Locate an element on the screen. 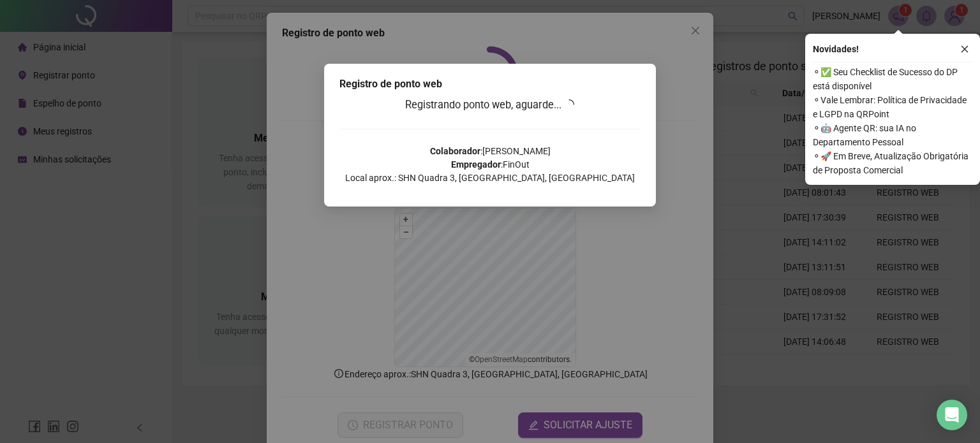 The height and width of the screenshot is (443, 980). div: Open Intercom Messenger is located at coordinates (952, 415).